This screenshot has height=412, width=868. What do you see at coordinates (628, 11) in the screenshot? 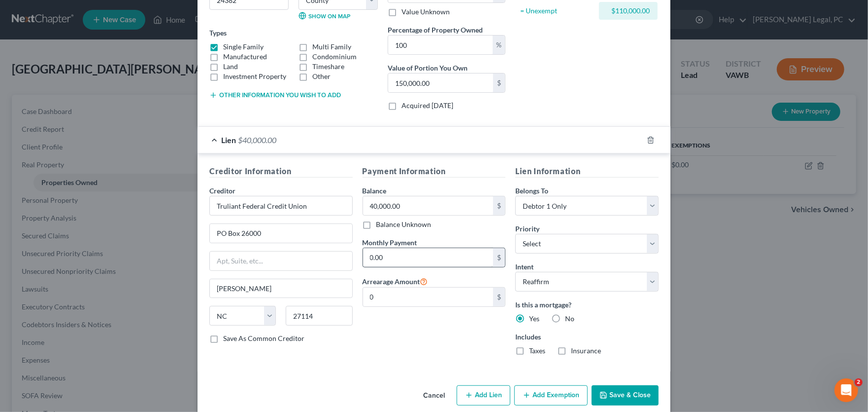
I see `div: $110,000.00` at bounding box center [628, 11].